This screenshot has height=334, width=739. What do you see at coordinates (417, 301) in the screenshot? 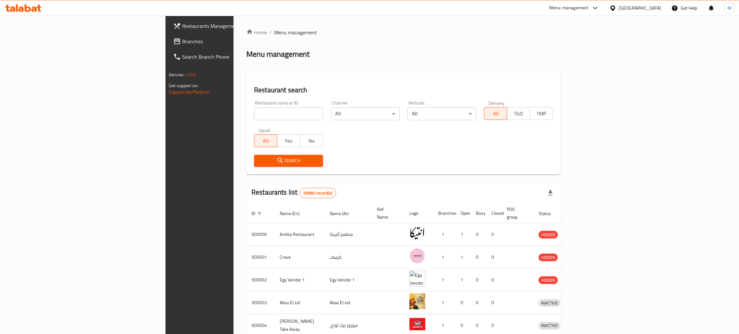
I see `img: Abou El sid` at bounding box center [417, 301].